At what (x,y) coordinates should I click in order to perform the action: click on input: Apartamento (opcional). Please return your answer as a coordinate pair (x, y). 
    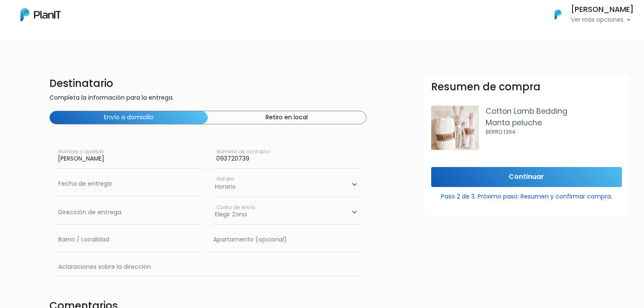
    Looking at the image, I should click on (285, 240).